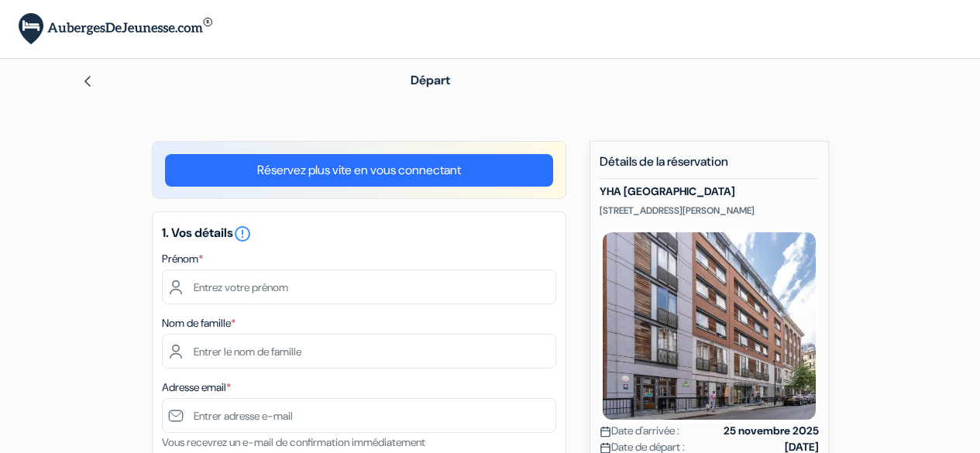 The width and height of the screenshot is (980, 453). I want to click on span: Départ, so click(430, 79).